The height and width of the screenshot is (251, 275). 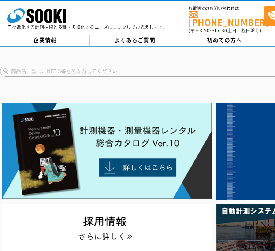 What do you see at coordinates (134, 40) in the screenshot?
I see `a: よくあるご質問` at bounding box center [134, 40].